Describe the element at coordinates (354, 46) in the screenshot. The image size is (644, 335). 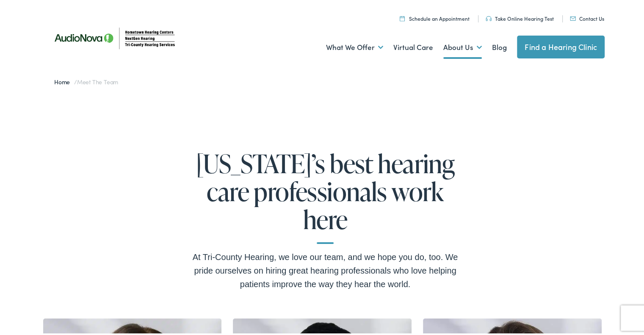
I see `a: What We Offer` at that location.